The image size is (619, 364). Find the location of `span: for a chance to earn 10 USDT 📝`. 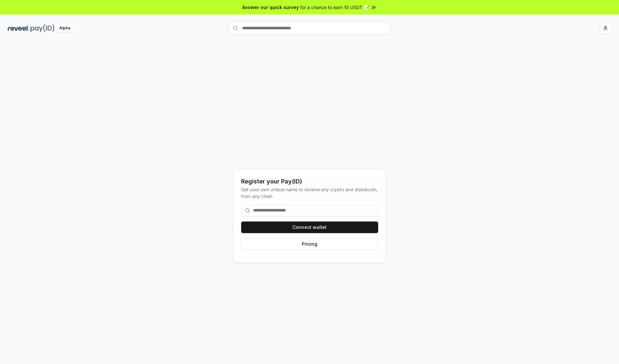

span: for a chance to earn 10 USDT 📝 is located at coordinates (334, 7).